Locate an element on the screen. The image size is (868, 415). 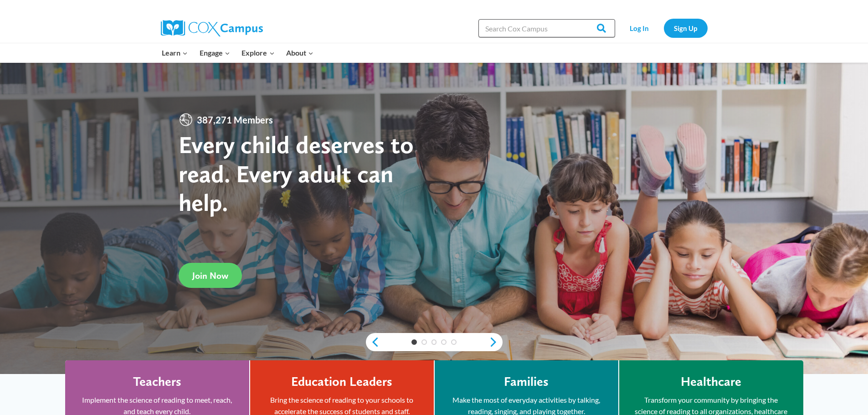
a: 2 is located at coordinates (424, 342).